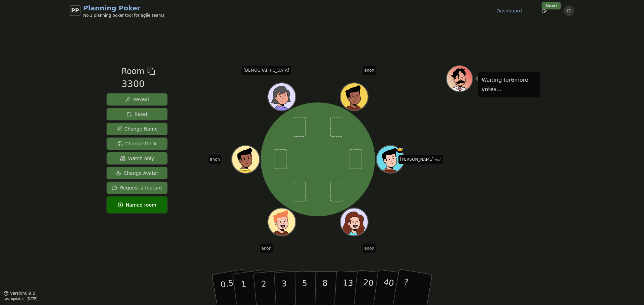 This screenshot has height=305, width=644. What do you see at coordinates (75, 11) in the screenshot?
I see `span: PP` at bounding box center [75, 11].